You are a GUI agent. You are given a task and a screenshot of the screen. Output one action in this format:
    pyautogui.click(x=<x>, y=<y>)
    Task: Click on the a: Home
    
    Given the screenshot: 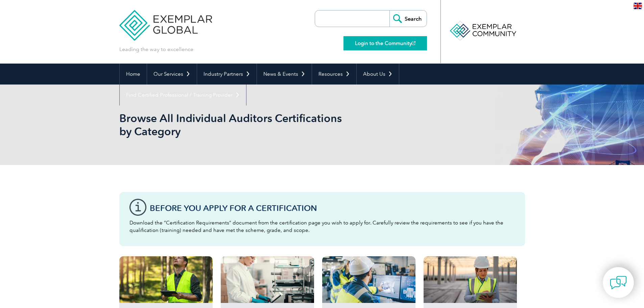 What is the action you would take?
    pyautogui.click(x=134, y=74)
    